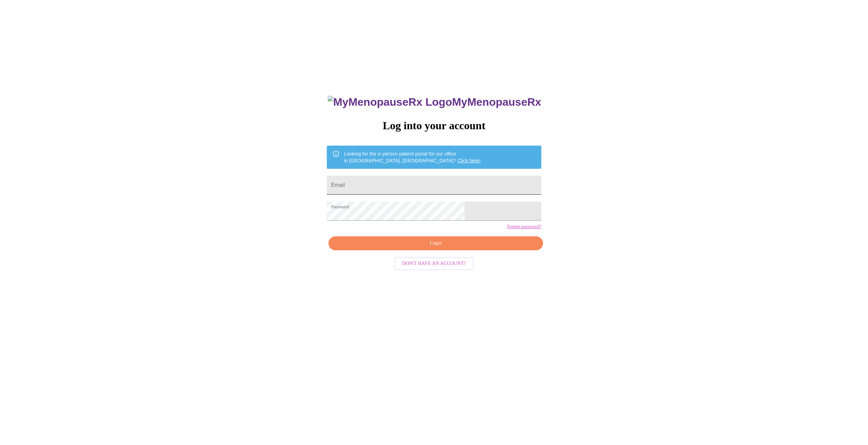 This screenshot has height=445, width=868. I want to click on a: Click here!, so click(469, 161).